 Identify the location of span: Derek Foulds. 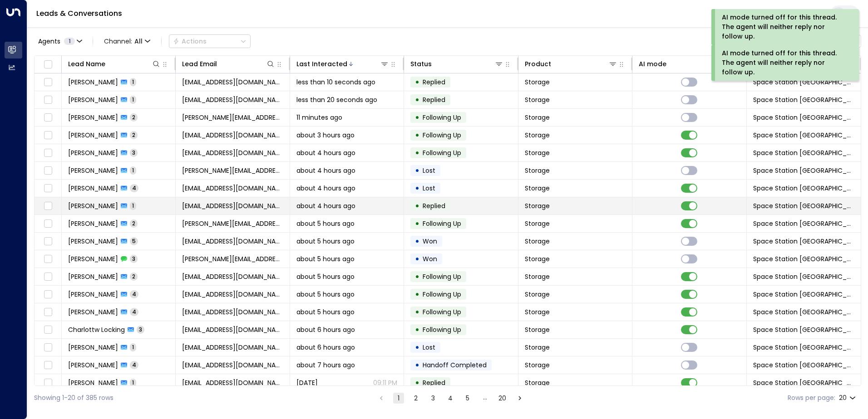
(93, 312).